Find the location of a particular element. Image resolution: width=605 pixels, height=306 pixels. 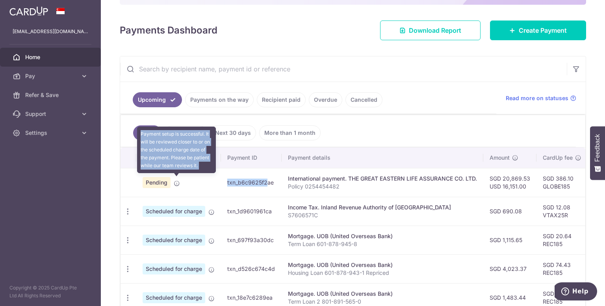

span: Support is located at coordinates (51, 114).